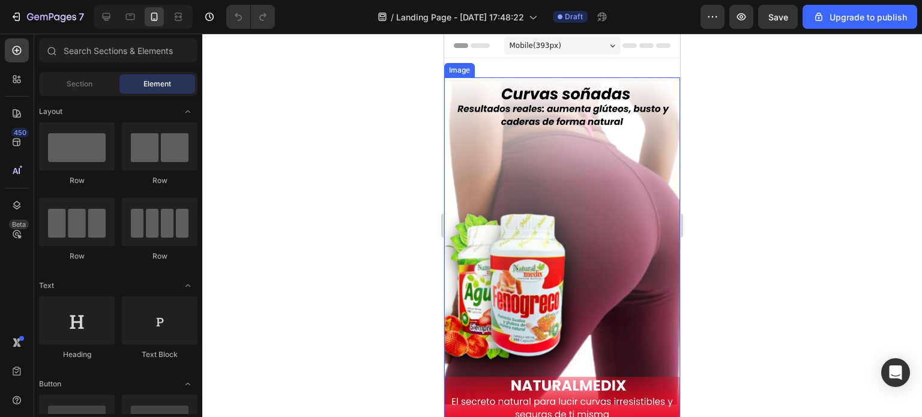 This screenshot has width=922, height=417. I want to click on input: Search Sections & Elements, so click(118, 50).